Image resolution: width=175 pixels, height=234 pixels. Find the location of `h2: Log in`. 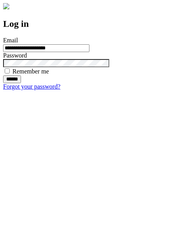

h2: Log in is located at coordinates (88, 24).